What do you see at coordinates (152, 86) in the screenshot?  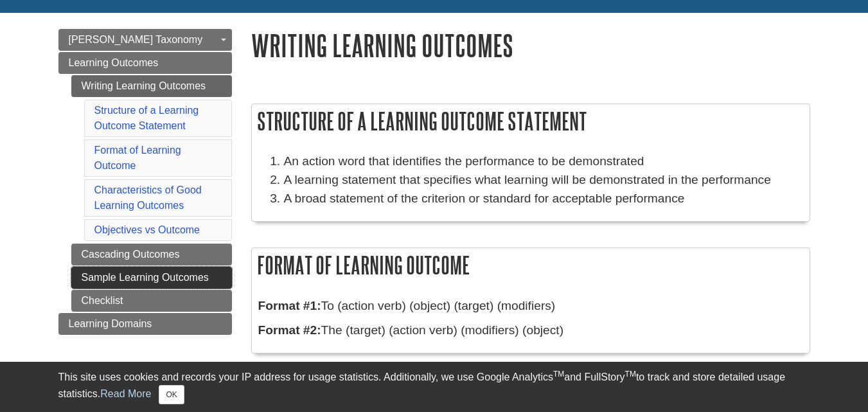 I see `a: Writing Learning Outcomes` at bounding box center [152, 86].